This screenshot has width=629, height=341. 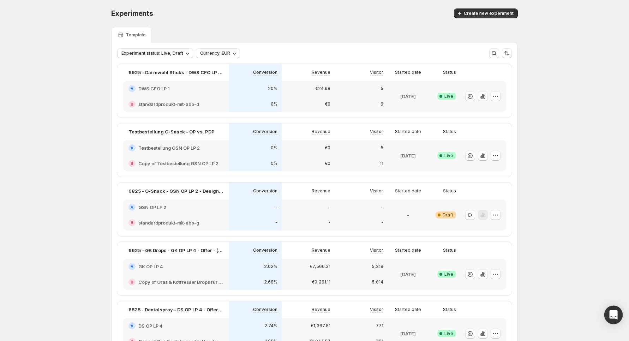 I want to click on h2: GSN OP LP 2, so click(x=152, y=207).